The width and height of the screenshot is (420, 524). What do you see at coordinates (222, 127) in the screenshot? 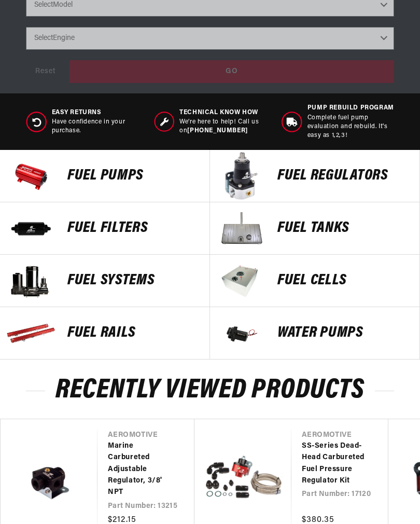
I see `p: We’re here to help! Call us on` at bounding box center [222, 127].